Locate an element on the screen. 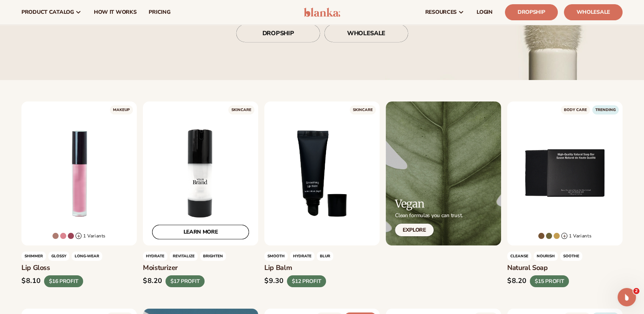 The height and width of the screenshot is (314, 644). span: BLUR is located at coordinates (325, 257).